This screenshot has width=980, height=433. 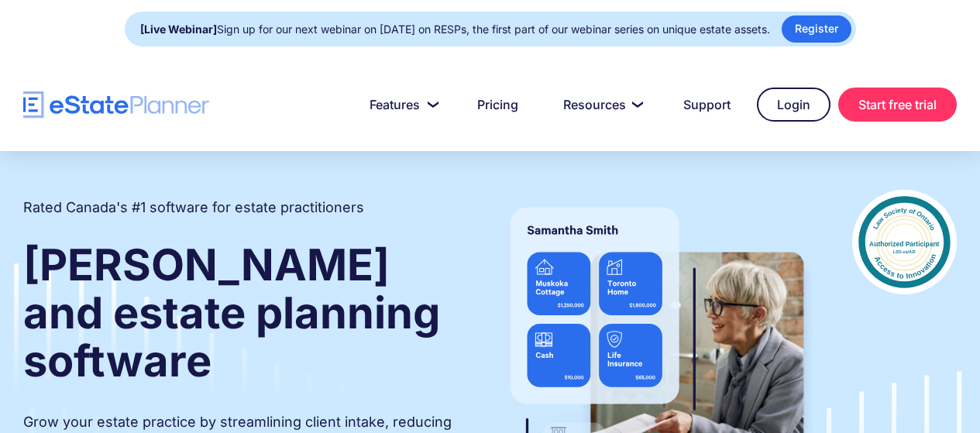 I want to click on a: Features, so click(x=401, y=104).